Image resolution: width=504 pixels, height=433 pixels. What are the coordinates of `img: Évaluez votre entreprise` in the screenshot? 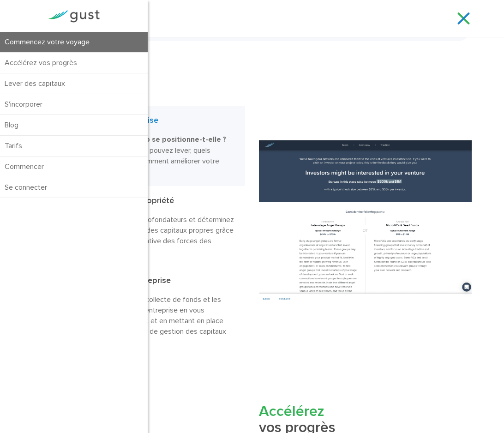 It's located at (365, 222).